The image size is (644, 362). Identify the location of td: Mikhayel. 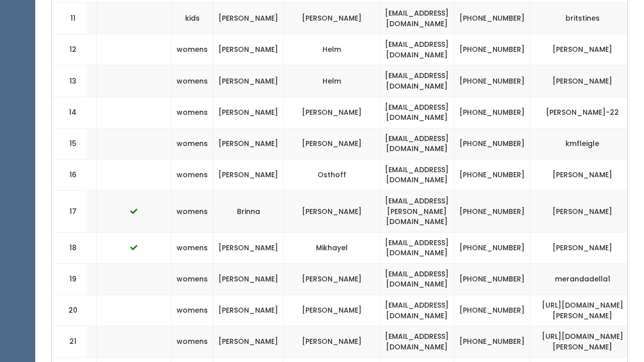
(331, 248).